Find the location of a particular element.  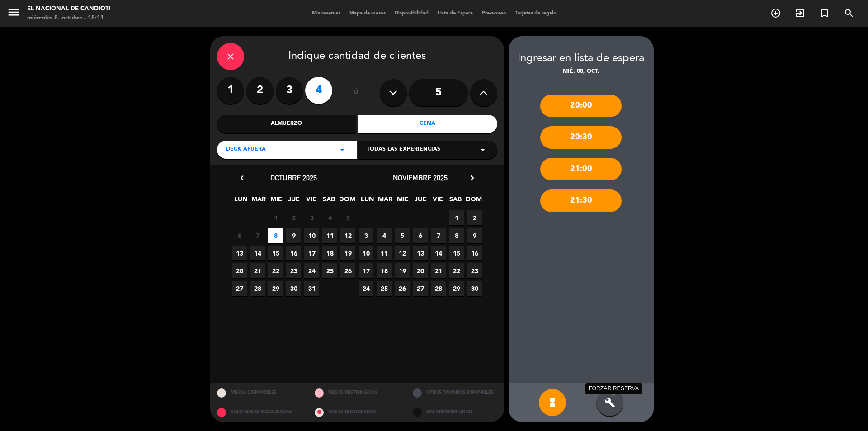

span: Lista de Espera is located at coordinates (456, 13).